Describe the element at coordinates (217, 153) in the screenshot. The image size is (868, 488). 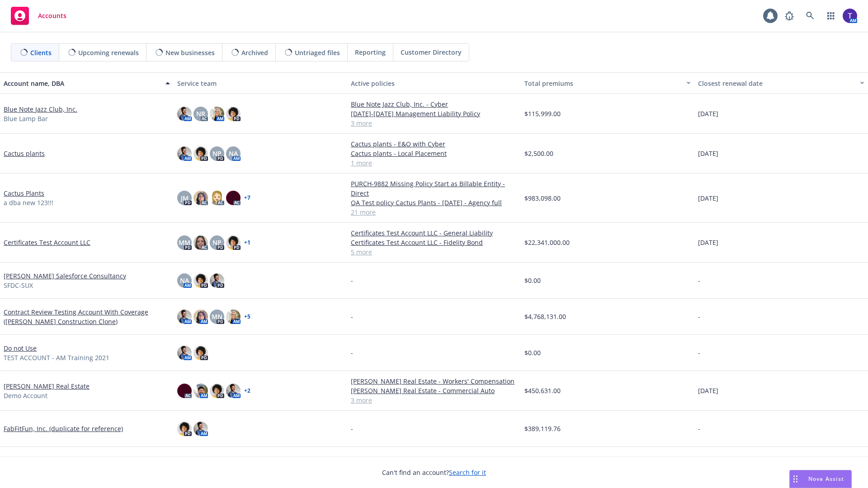
I see `span: NP` at that location.